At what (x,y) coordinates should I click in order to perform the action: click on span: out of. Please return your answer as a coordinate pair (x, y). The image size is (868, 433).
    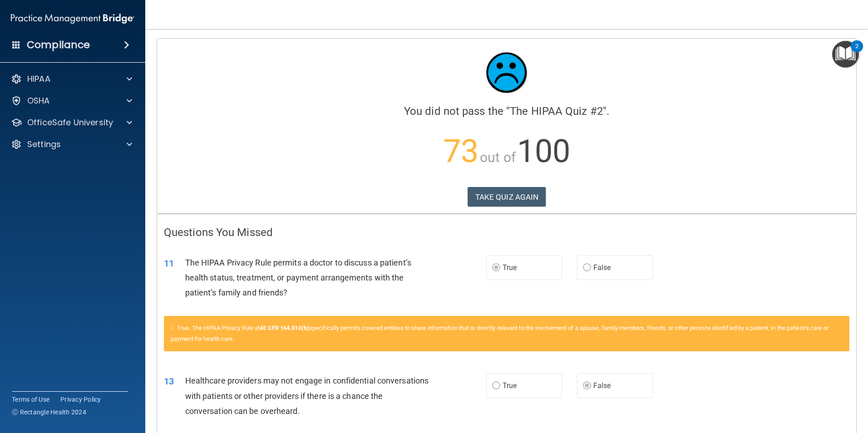
    Looking at the image, I should click on (497, 157).